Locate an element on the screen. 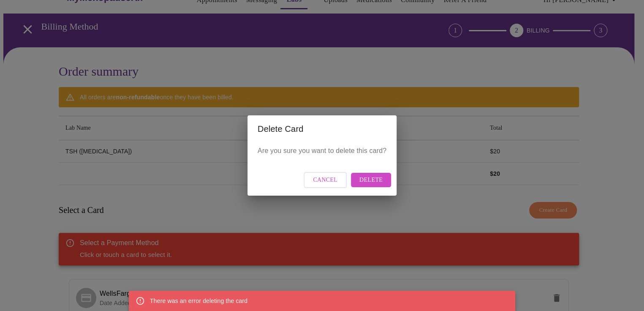  h2: Delete Card is located at coordinates (322, 129).